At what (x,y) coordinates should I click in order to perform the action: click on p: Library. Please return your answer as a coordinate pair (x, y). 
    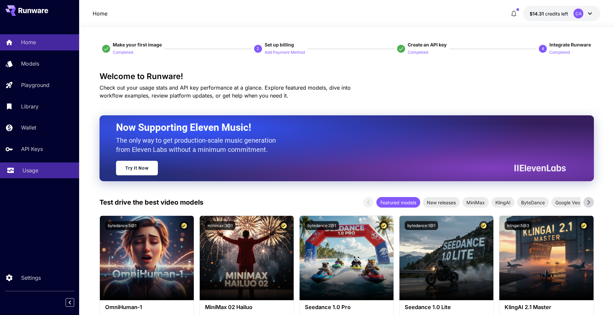
    Looking at the image, I should click on (30, 106).